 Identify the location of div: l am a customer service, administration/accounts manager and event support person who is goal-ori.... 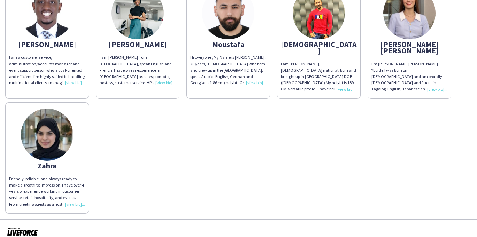
(47, 70).